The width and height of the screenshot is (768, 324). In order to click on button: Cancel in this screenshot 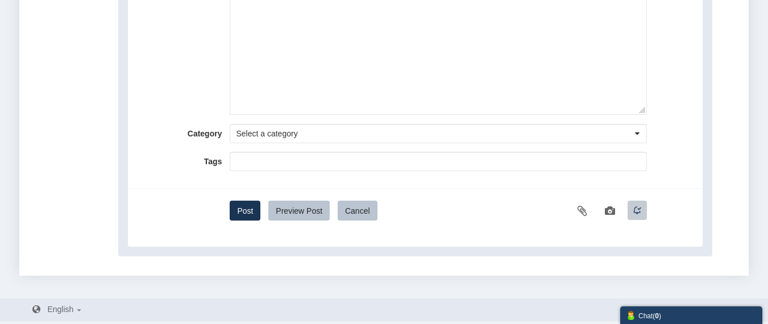, I will do `click(357, 210)`.